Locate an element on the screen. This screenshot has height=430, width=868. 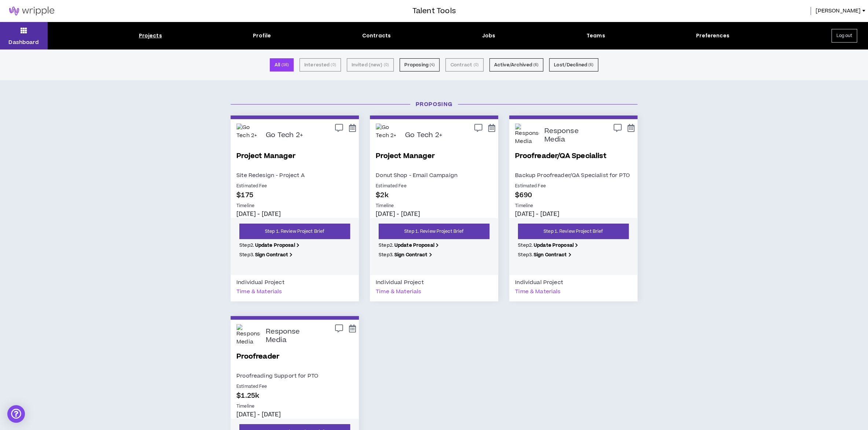
p: Site Redesign - Project A is located at coordinates (295, 175).